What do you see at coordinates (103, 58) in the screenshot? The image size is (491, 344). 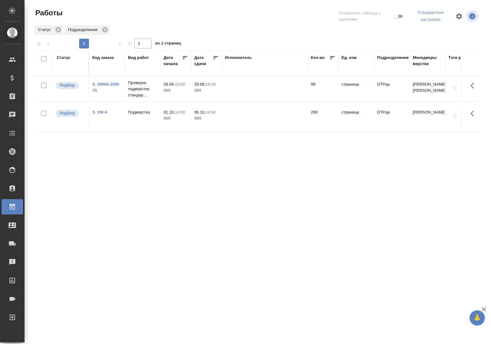 I see `div: Код заказа` at bounding box center [103, 58].